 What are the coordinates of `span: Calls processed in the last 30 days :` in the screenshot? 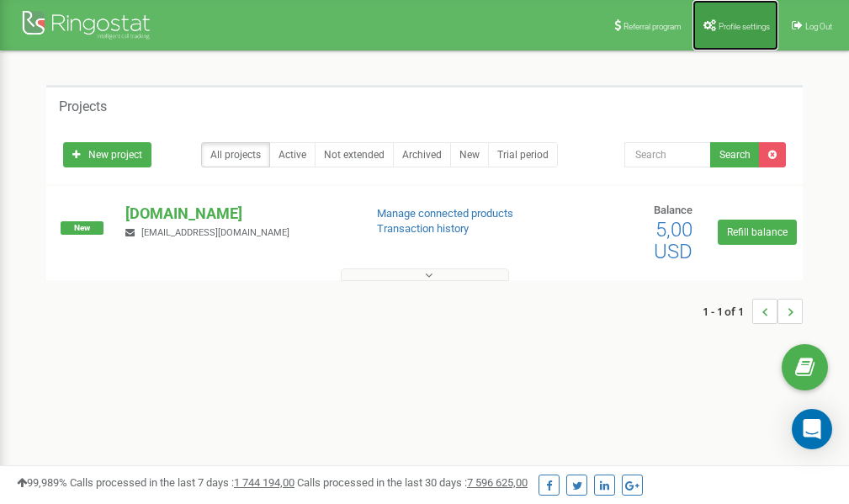 It's located at (412, 482).